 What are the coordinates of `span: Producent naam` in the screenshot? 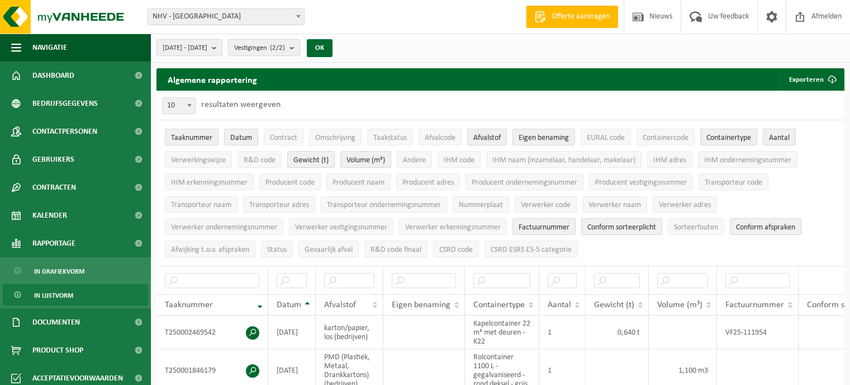 It's located at (358, 182).